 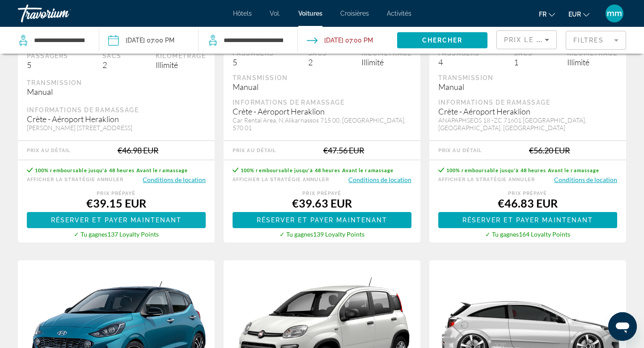 I want to click on a: Activités, so click(x=399, y=13).